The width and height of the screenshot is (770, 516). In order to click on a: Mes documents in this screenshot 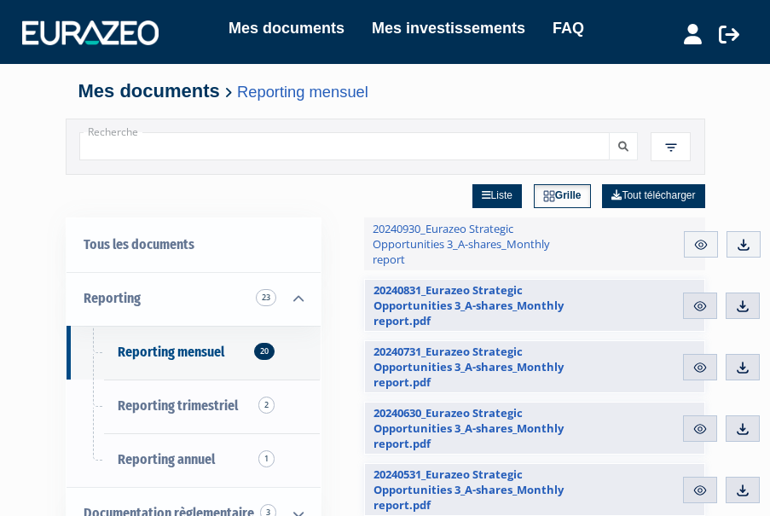, I will do `click(287, 28)`.